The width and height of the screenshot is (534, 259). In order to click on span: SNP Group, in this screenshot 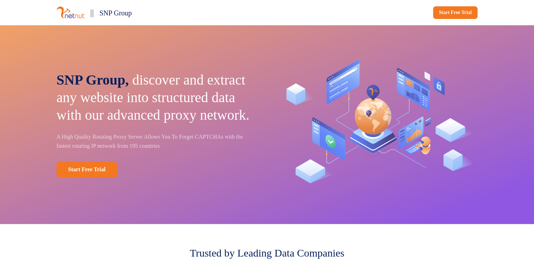, I will do `click(93, 80)`.